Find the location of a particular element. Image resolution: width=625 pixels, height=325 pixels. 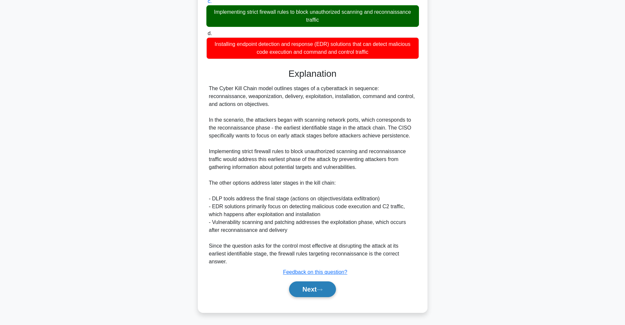

button: Next is located at coordinates (312, 289).